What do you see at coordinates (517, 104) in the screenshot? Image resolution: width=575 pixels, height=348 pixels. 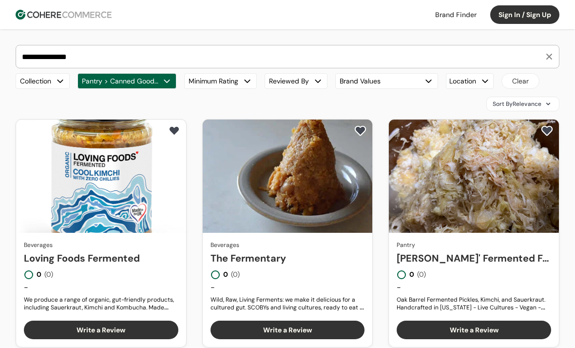 I see `span: Sort By Relevance` at bounding box center [517, 104].